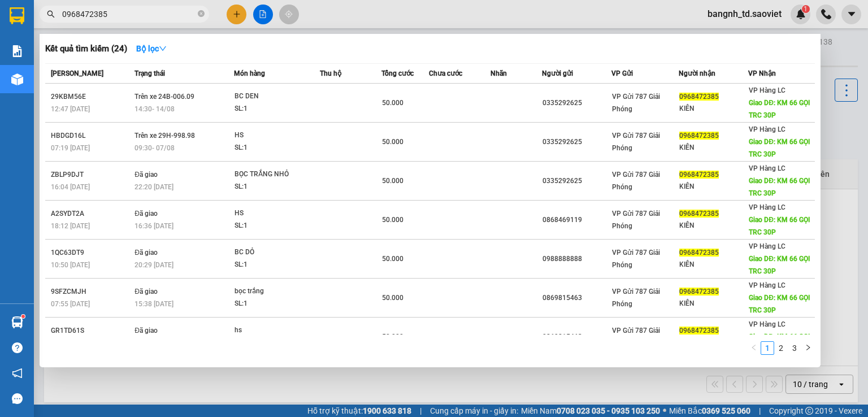 The height and width of the screenshot is (417, 868). What do you see at coordinates (91, 213) in the screenshot?
I see `div: A2SYDT2A` at bounding box center [91, 213].